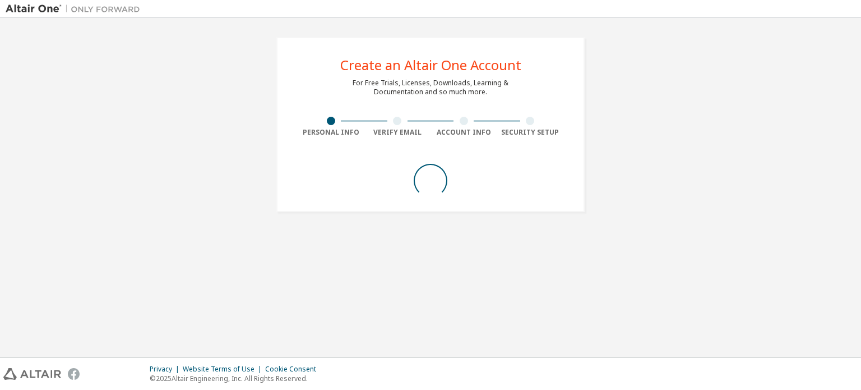  I want to click on div: Create an Altair One Account, so click(431, 65).